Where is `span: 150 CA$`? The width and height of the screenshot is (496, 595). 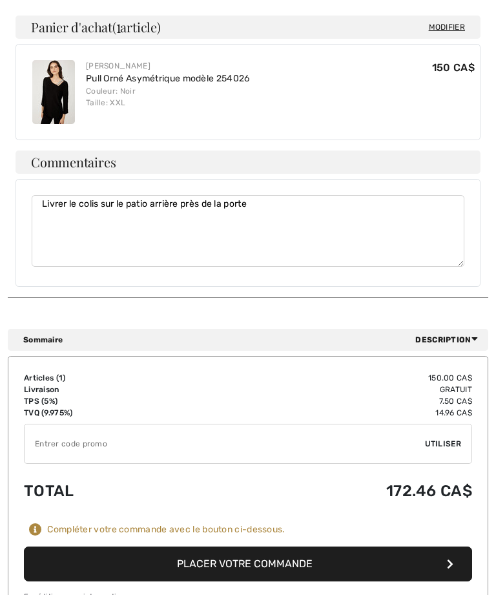 span: 150 CA$ is located at coordinates (453, 67).